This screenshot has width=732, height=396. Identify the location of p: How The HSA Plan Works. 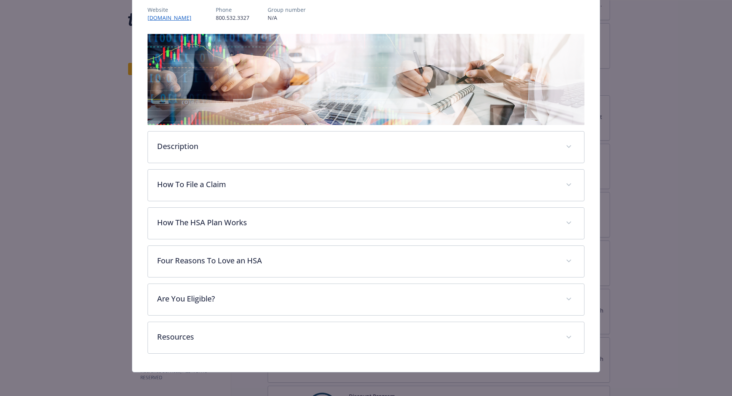
(357, 223).